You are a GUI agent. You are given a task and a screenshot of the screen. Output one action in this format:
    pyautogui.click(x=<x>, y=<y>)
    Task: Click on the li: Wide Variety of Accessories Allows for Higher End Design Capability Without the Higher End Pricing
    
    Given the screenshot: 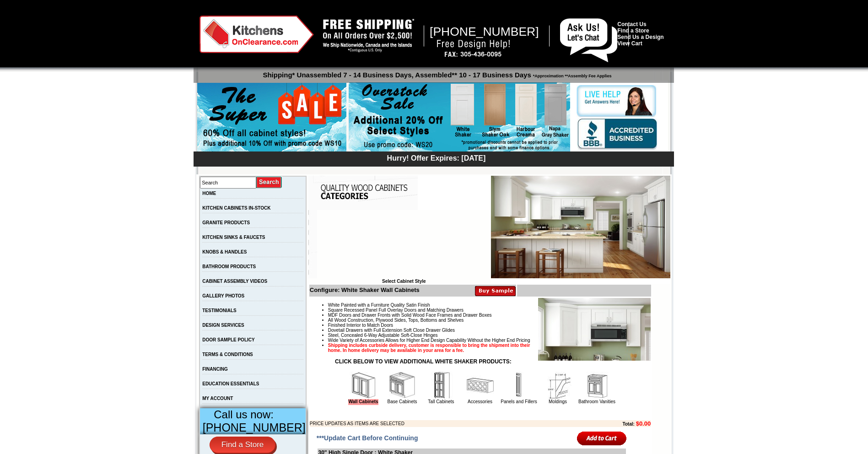 What is the action you would take?
    pyautogui.click(x=489, y=340)
    